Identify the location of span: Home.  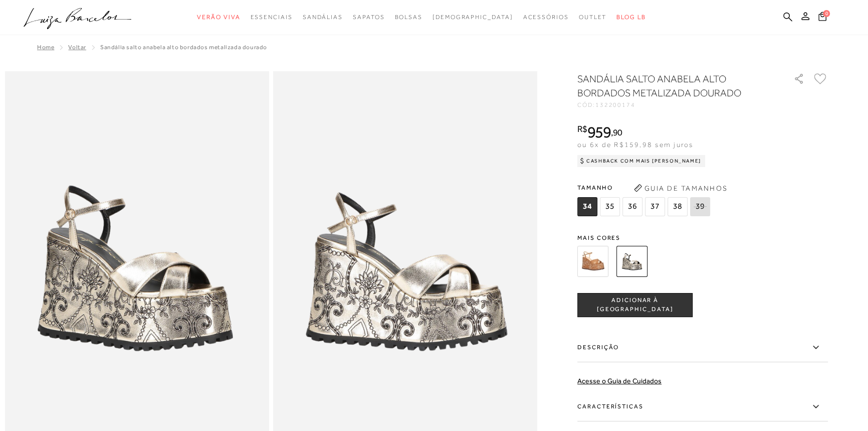
(45, 47).